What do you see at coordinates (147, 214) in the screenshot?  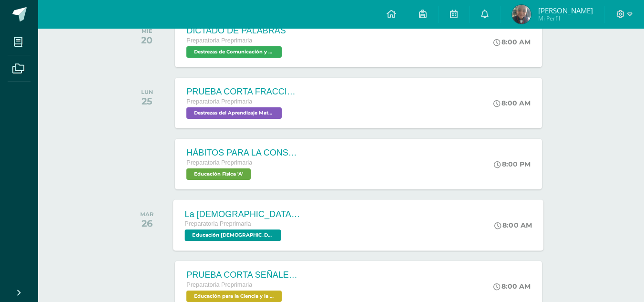 I see `div: MAR` at bounding box center [147, 214].